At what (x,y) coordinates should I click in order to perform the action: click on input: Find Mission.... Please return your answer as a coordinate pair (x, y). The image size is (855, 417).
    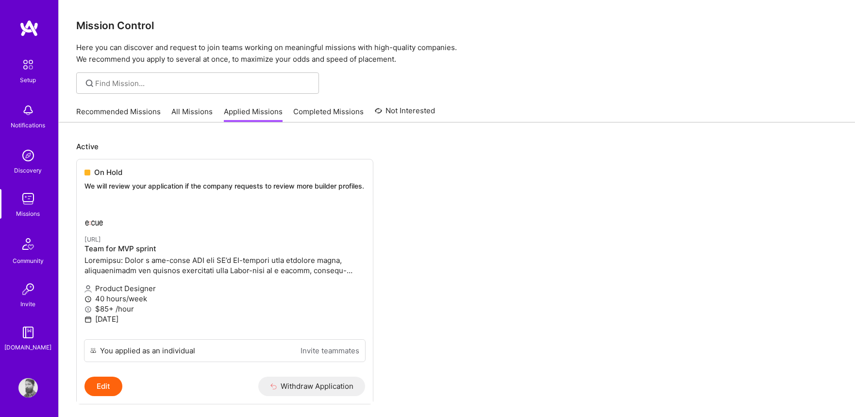
    Looking at the image, I should click on (203, 83).